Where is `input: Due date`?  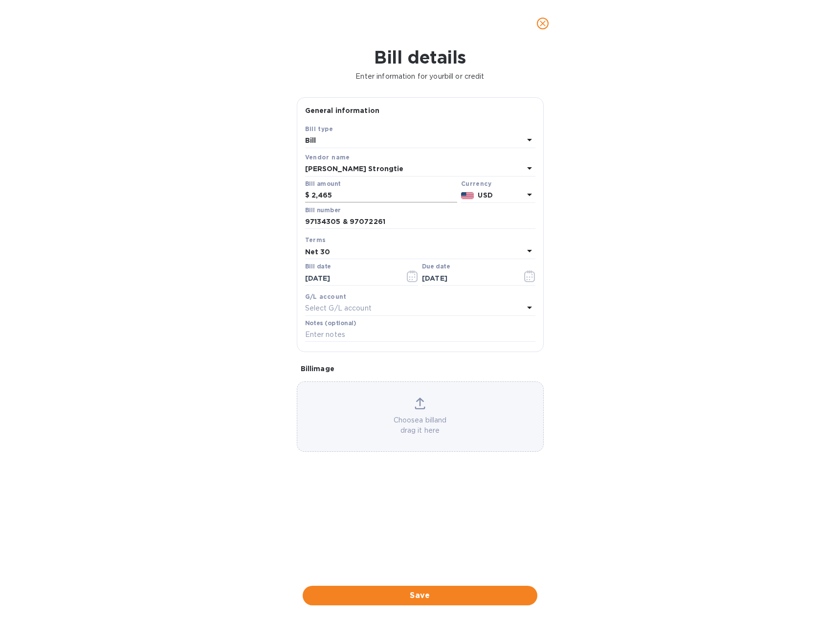 input: Due date is located at coordinates (468, 278).